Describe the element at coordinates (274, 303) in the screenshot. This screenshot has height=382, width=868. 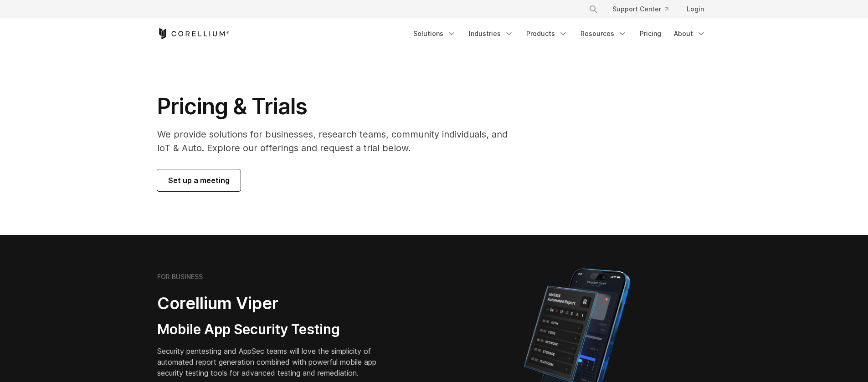
I see `h2: Corellium Viper` at that location.